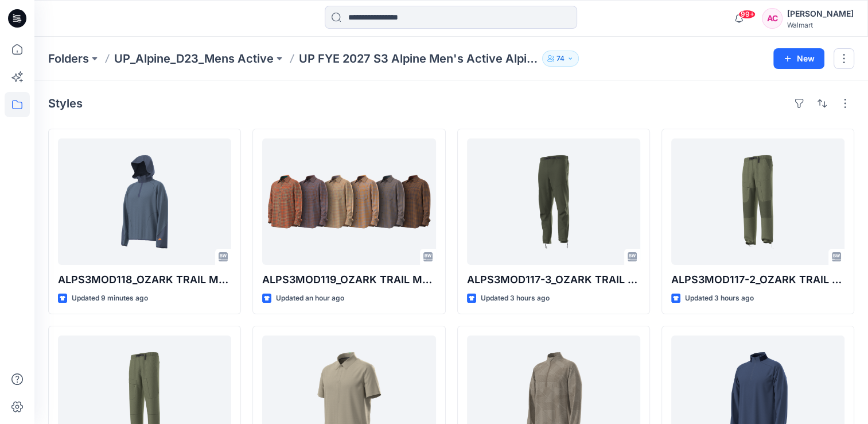 This screenshot has height=424, width=868. Describe the element at coordinates (747, 15) in the screenshot. I see `span: 99+` at that location.